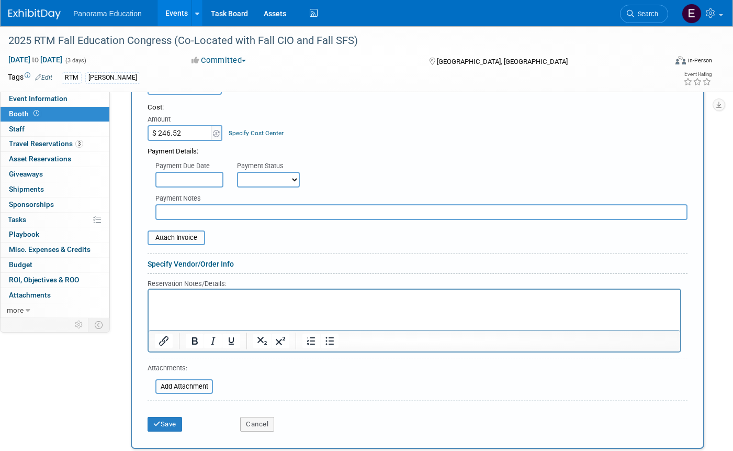 Image resolution: width=733 pixels, height=451 pixels. What do you see at coordinates (256, 133) in the screenshot?
I see `a: Specify Cost Center` at bounding box center [256, 133].